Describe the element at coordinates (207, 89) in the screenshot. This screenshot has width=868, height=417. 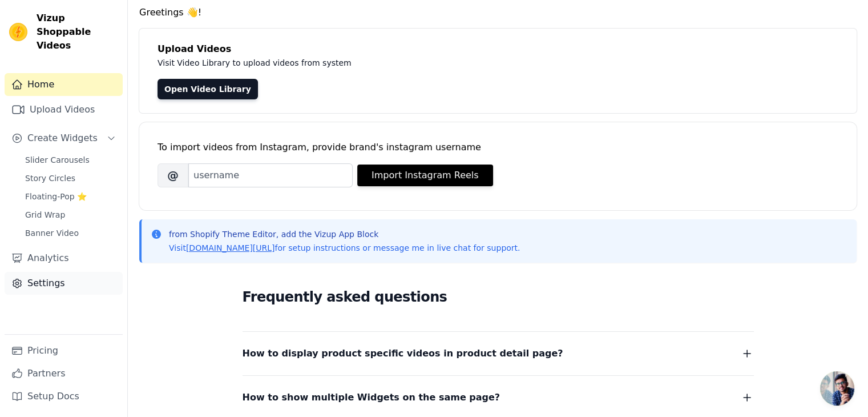
I see `a: Open Video Library` at that location.